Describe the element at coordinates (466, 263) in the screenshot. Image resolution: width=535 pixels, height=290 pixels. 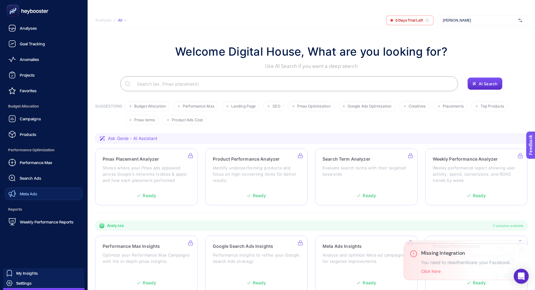
I see `p: You need to reauthenticate your Facebook.` at that location.